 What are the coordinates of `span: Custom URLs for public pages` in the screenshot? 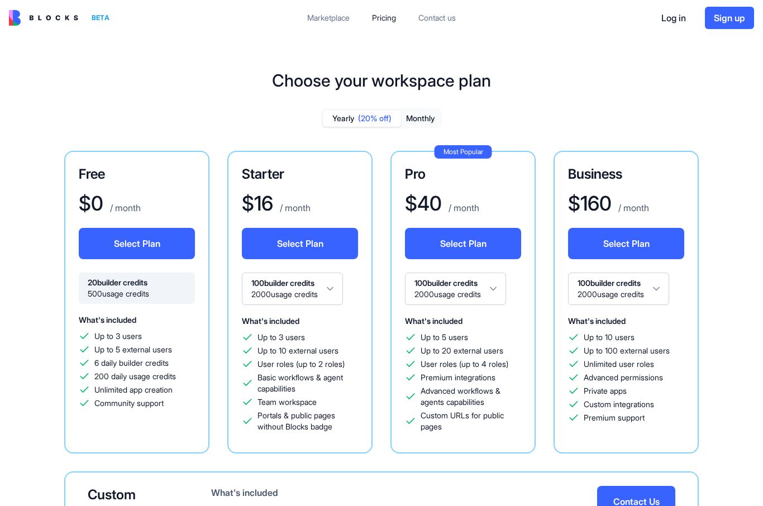 It's located at (471, 421).